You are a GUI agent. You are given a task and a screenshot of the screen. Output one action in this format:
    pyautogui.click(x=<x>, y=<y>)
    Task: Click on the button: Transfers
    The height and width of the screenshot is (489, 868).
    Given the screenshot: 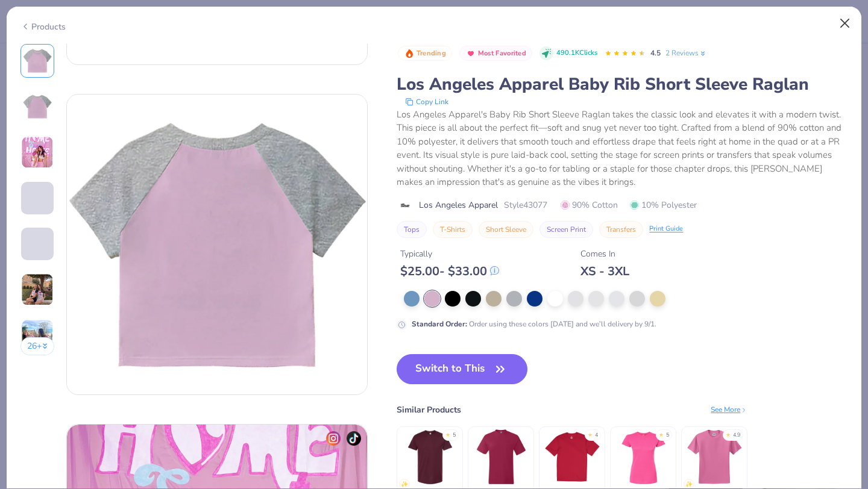 What is the action you would take?
    pyautogui.click(x=621, y=230)
    